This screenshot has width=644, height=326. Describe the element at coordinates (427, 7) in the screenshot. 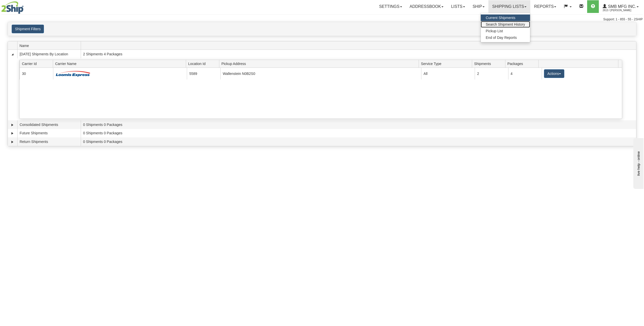

I see `a: Addressbook` at that location.